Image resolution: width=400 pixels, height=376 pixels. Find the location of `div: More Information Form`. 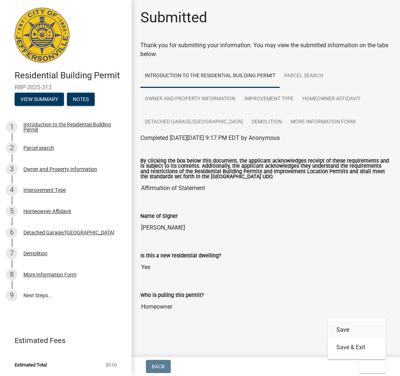

div: More Information Form is located at coordinates (50, 274).